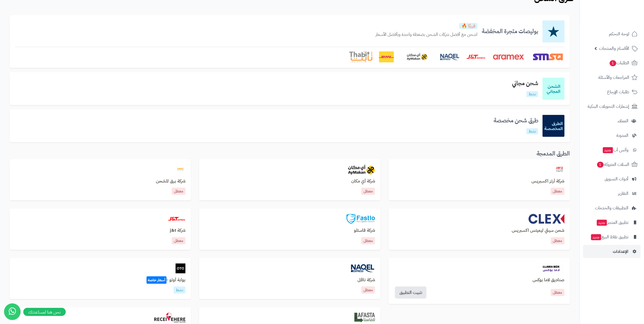  Describe the element at coordinates (100, 182) in the screenshot. I see `h3: شركة برق للشحن` at that location.